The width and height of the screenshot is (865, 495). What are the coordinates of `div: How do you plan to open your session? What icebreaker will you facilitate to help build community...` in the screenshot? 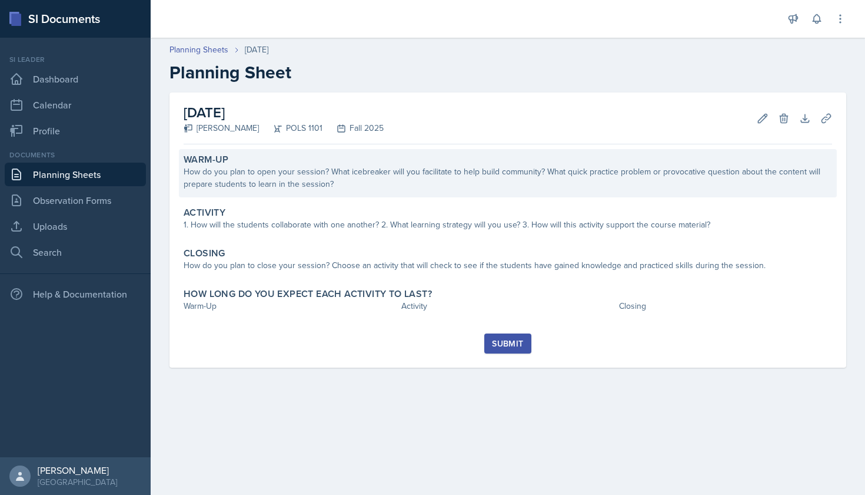 It's located at (508, 178).